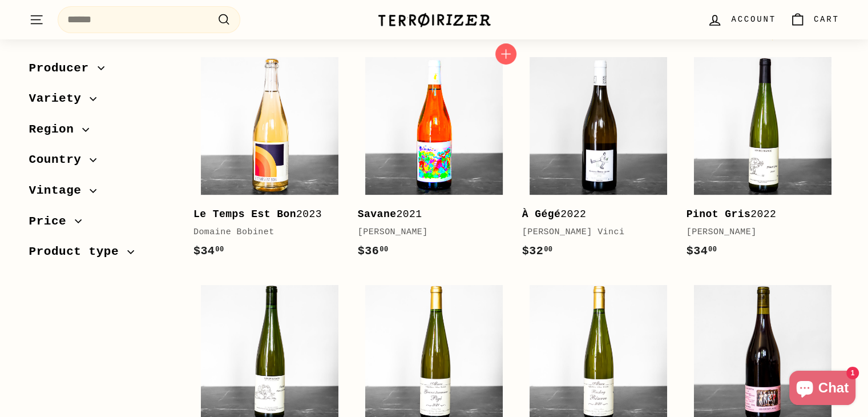 The width and height of the screenshot is (868, 417). I want to click on span: Cart, so click(826, 19).